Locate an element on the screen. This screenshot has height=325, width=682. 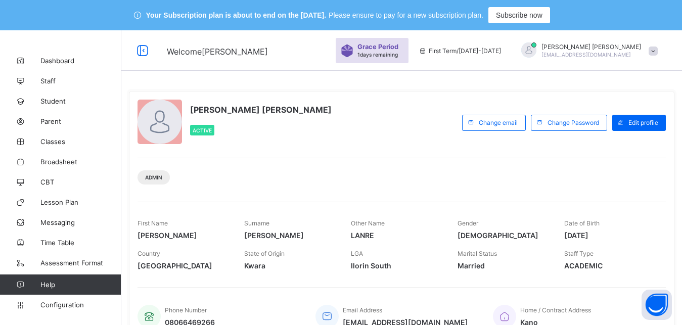
span: Please ensure to pay for a new subscription plan. is located at coordinates (406, 15).